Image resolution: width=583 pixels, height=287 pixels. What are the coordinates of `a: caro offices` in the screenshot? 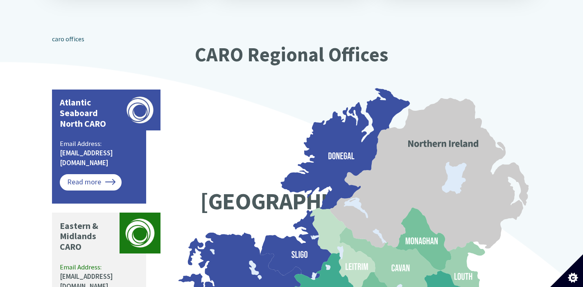 It's located at (68, 39).